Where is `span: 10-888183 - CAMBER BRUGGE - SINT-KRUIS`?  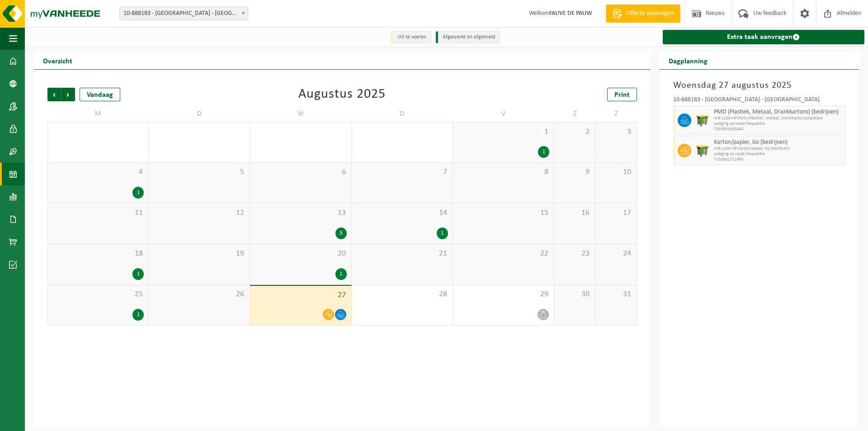 span: 10-888183 - CAMBER BRUGGE - SINT-KRUIS is located at coordinates (183, 13).